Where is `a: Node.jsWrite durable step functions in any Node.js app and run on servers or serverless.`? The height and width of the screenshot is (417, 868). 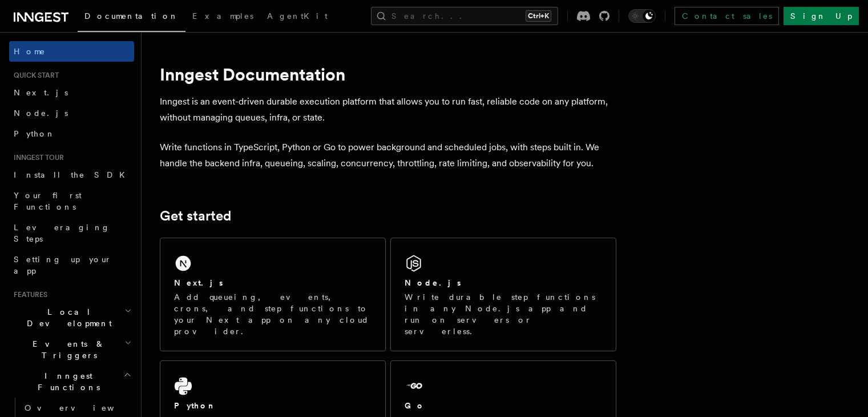
a: Node.jsWrite durable step functions in any Node.js app and run on servers or serverless. is located at coordinates (503, 294).